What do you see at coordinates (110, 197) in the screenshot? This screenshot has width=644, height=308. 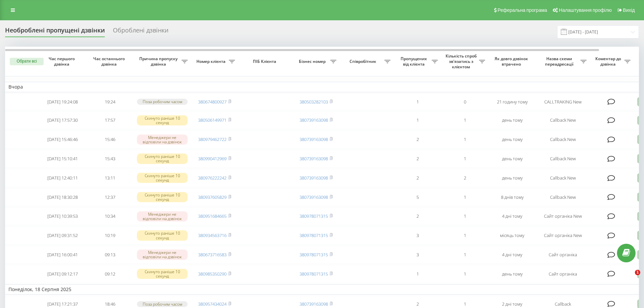 I see `td: 12:37` at bounding box center [110, 197].